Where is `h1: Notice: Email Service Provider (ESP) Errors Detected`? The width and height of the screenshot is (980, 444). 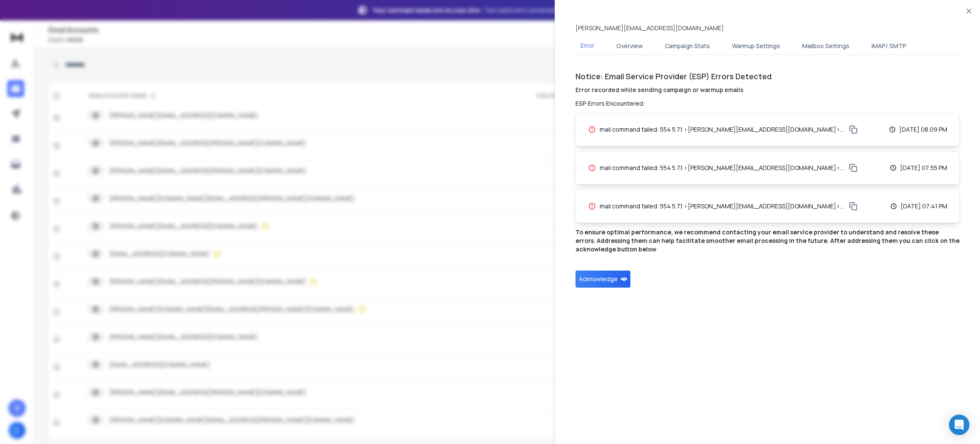
h1: Notice: Email Service Provider (ESP) Errors Detected is located at coordinates (767, 82).